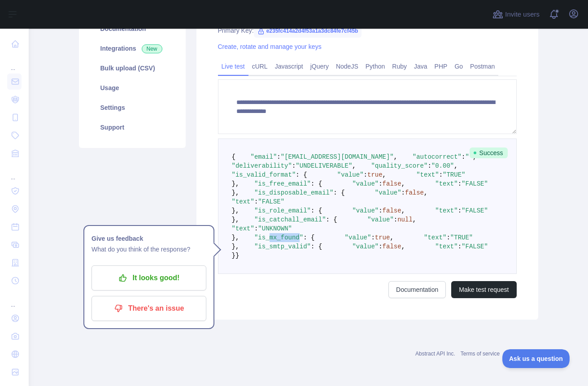 Image resolution: width=588 pixels, height=386 pixels. I want to click on span: "deliverability", so click(262, 166).